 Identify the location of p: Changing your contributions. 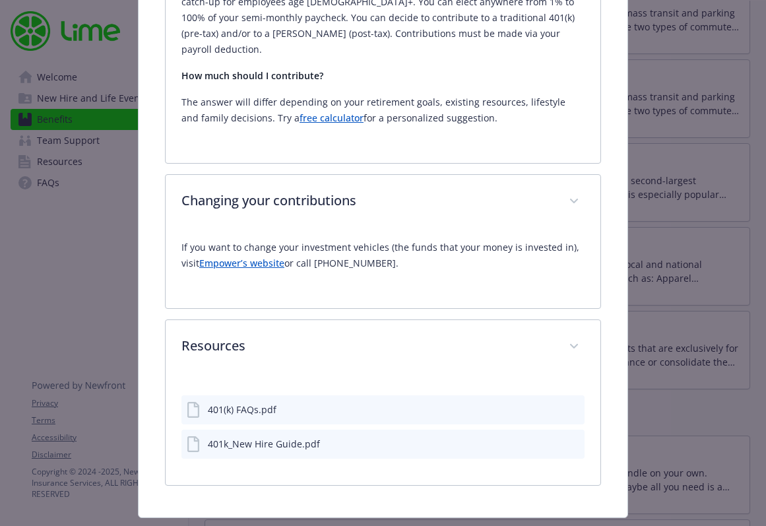
(367, 201).